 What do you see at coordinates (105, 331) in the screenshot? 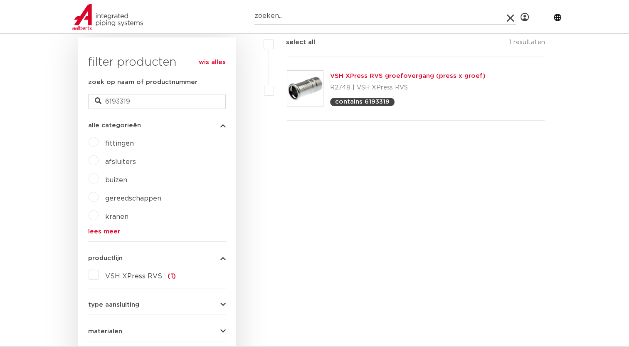
I see `span: materialen` at bounding box center [105, 331].